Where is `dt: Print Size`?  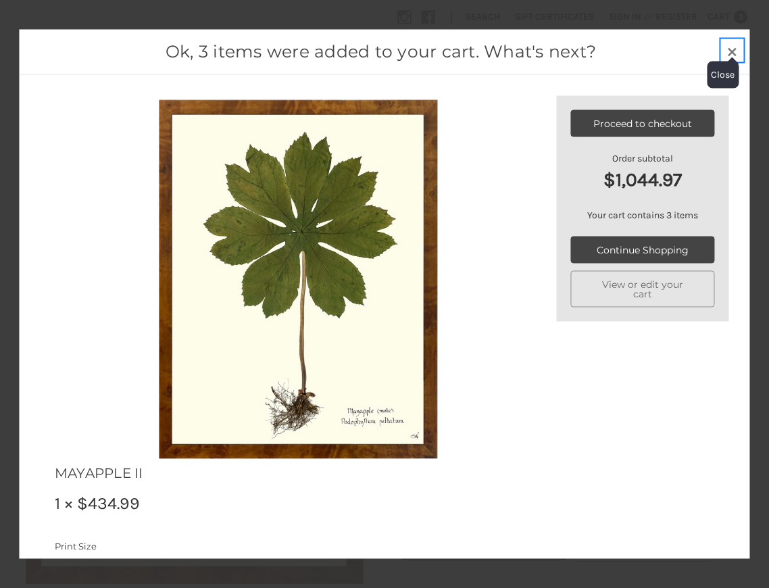
dt: Print Size is located at coordinates (150, 546).